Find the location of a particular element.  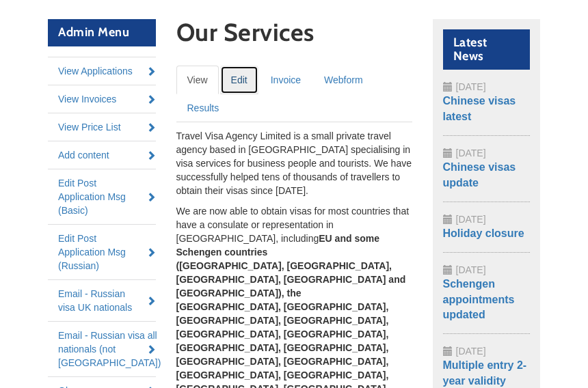

a: Add content is located at coordinates (102, 155).